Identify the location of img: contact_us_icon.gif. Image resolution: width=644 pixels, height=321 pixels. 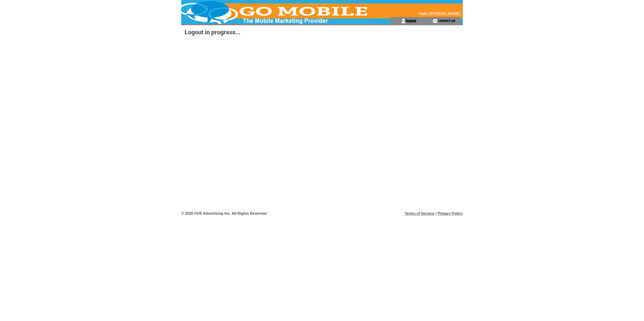
(435, 21).